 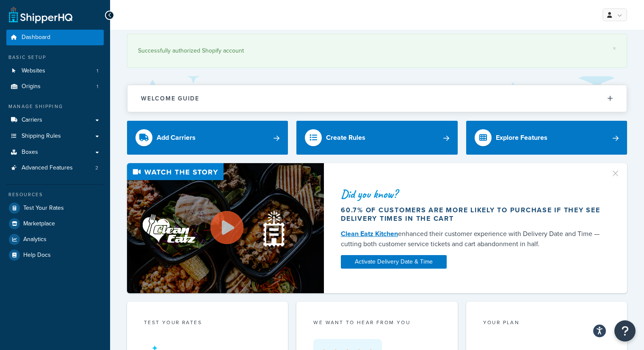 What do you see at coordinates (472, 239) in the screenshot?
I see `div: enhanced their customer experience with Delivery Date and Time — cutting both customer service ti...` at bounding box center [472, 239].